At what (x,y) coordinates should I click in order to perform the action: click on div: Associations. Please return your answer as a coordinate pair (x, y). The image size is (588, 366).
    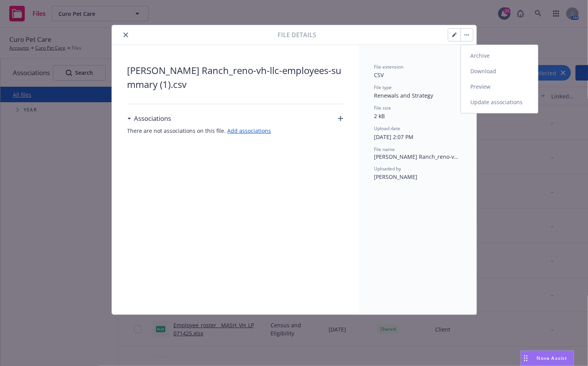
    Looking at the image, I should click on (150, 118).